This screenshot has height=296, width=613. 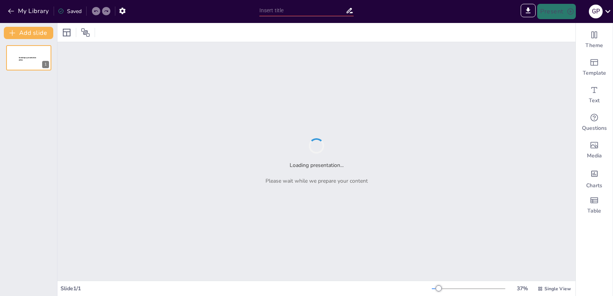 What do you see at coordinates (594, 150) in the screenshot?
I see `div: Add images, graphics, shapes or video` at bounding box center [594, 150].